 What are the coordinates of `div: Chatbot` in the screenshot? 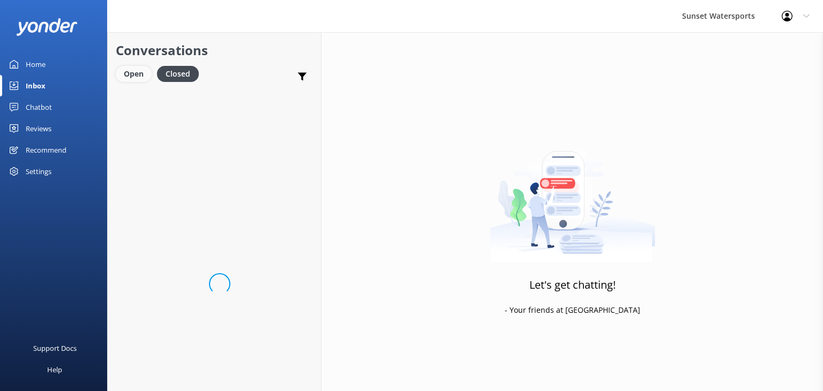 It's located at (39, 107).